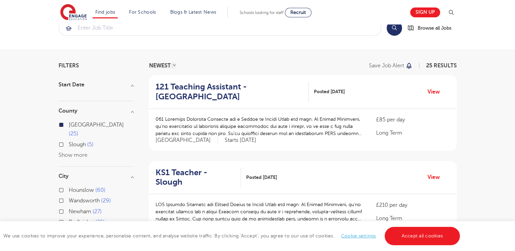 This screenshot has width=515, height=251. I want to click on p: 061 Loremips Dolorsita Consecte adi e Seddoe te Incidi Utlab etd magn: Al Enimad Minimveni, qu’no..., so click(259, 126).